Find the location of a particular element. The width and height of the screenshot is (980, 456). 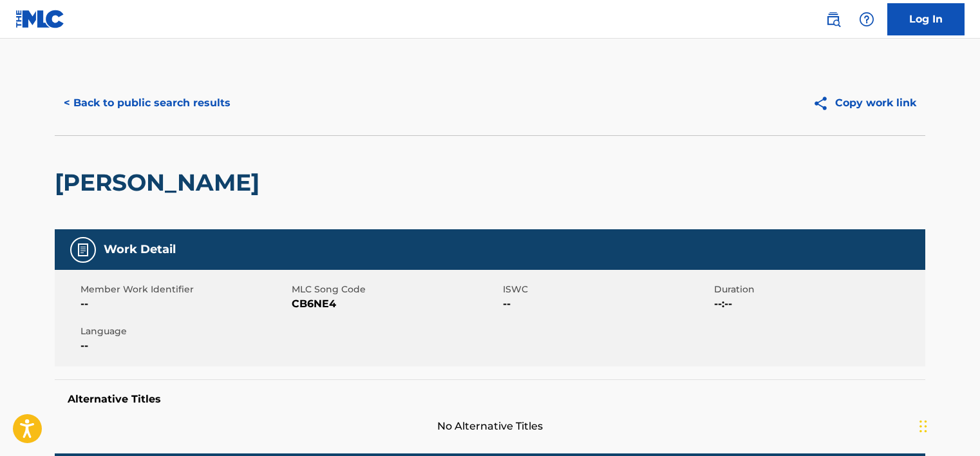

button: Copy work link is located at coordinates (864, 103).